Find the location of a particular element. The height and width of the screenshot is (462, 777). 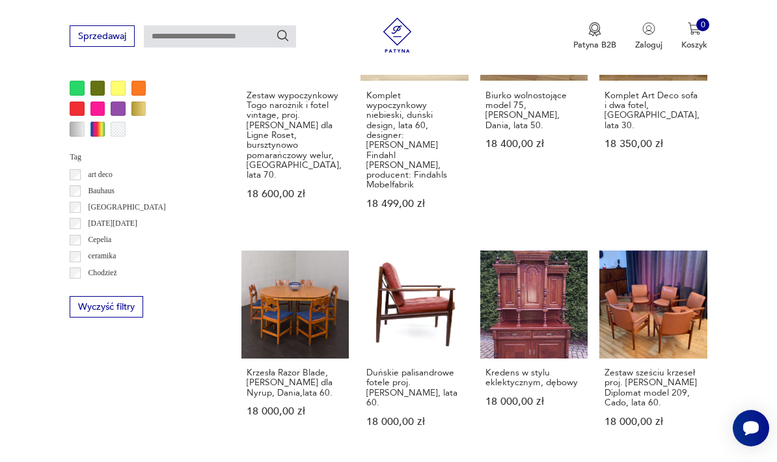

button: Zaloguj is located at coordinates (649, 36).